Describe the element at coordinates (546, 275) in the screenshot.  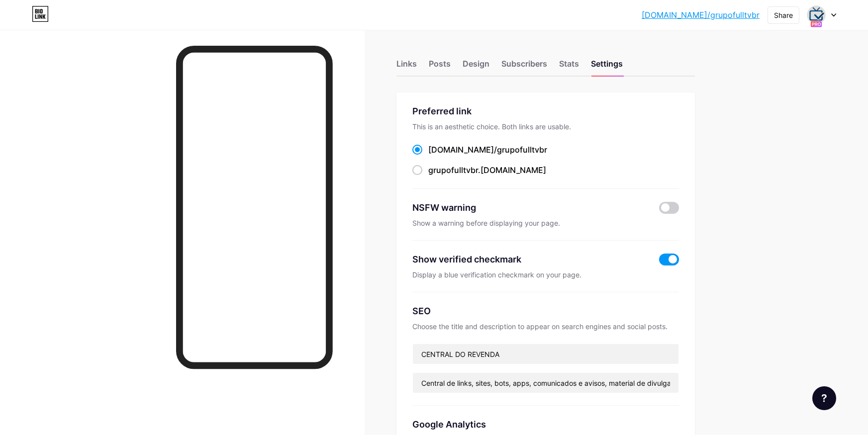
I see `div: Display a blue verification checkmark on your page.` at that location.